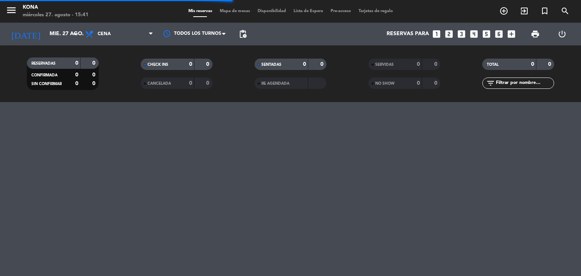 The image size is (581, 276). What do you see at coordinates (158, 65) in the screenshot?
I see `span: CHECK INS` at bounding box center [158, 65].